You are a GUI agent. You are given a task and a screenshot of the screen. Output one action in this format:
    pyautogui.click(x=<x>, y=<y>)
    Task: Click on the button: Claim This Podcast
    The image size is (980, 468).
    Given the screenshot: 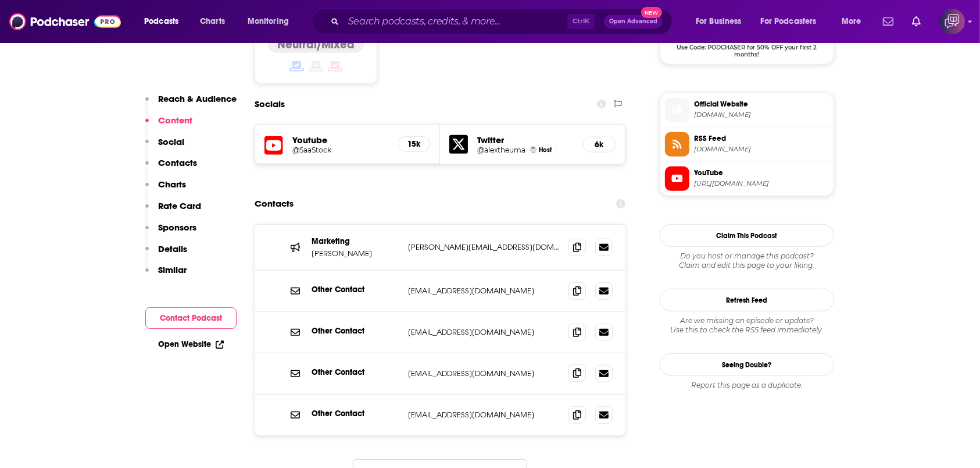 What is the action you would take?
    pyautogui.click(x=747, y=235)
    